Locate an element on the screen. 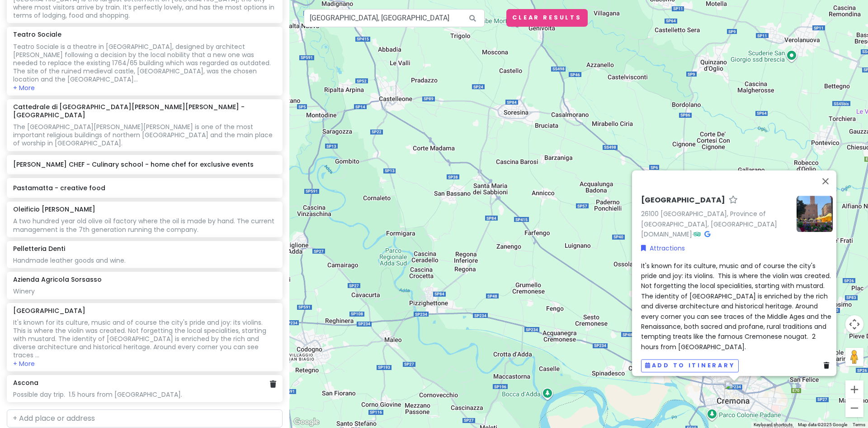  a: Star place is located at coordinates (733, 200).